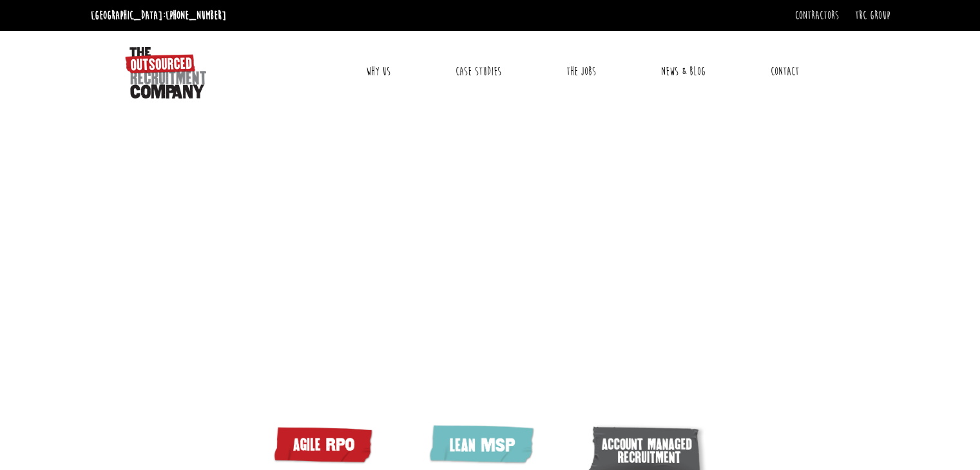 This screenshot has width=980, height=470. What do you see at coordinates (683, 71) in the screenshot?
I see `a: News & Blog` at bounding box center [683, 71].